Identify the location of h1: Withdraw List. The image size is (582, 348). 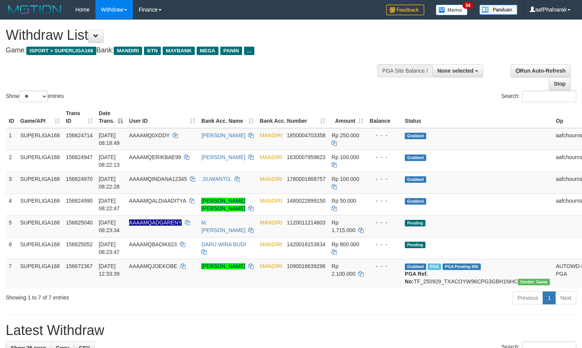
(193, 35).